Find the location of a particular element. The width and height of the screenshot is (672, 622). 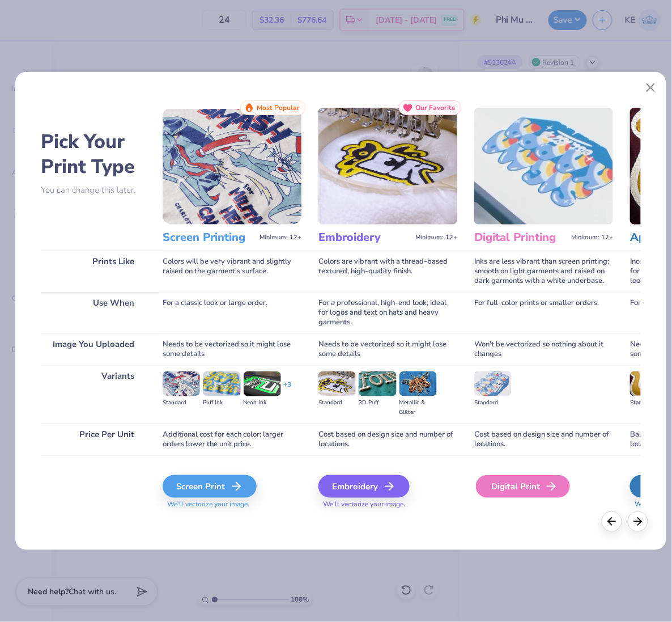

h3: Screen Printing is located at coordinates (209, 237).